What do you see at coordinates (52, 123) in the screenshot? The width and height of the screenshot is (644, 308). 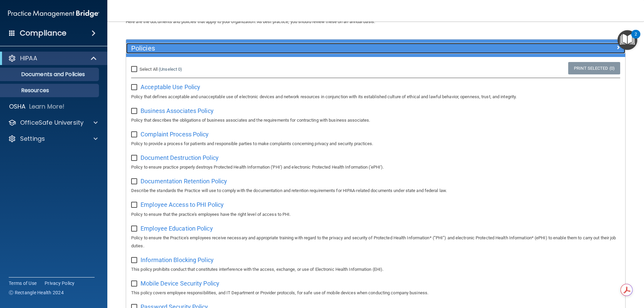 I see `p: OfficeSafe University` at bounding box center [52, 123].